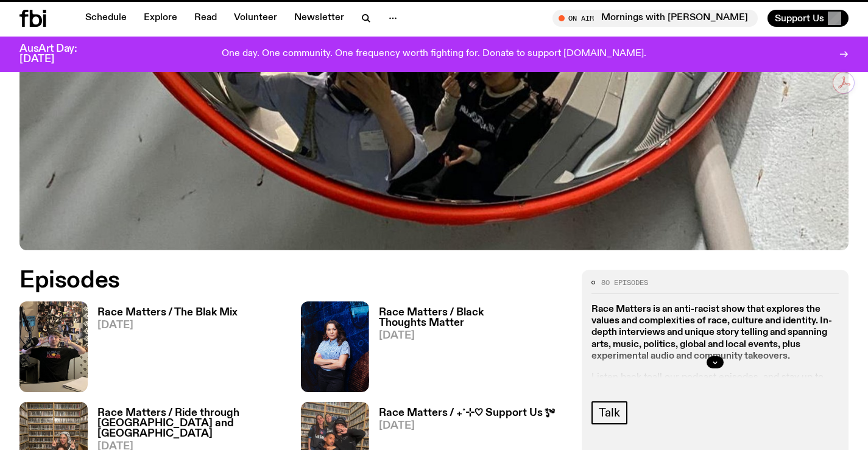 The width and height of the screenshot is (868, 450). I want to click on a: Newsletter, so click(319, 18).